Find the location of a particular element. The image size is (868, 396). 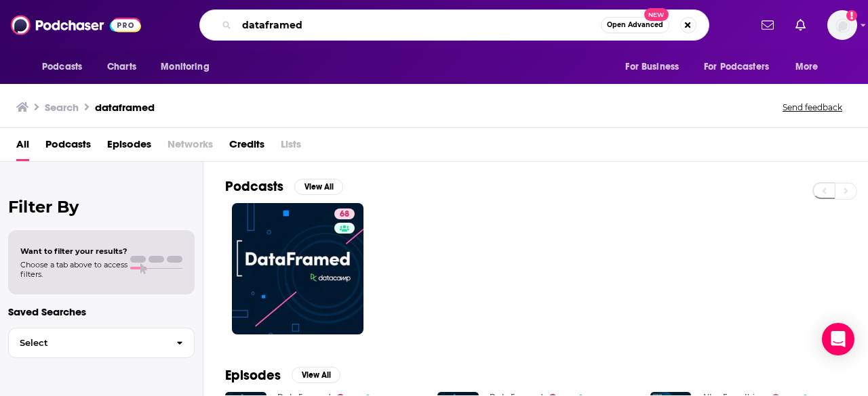

div: Search podcasts, credits, & more... is located at coordinates (454, 25).